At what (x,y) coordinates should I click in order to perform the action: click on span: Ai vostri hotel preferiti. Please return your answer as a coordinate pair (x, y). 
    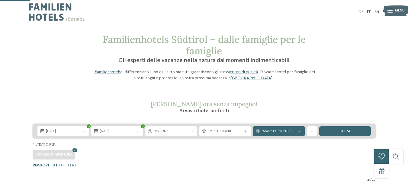
    Looking at the image, I should click on (204, 111).